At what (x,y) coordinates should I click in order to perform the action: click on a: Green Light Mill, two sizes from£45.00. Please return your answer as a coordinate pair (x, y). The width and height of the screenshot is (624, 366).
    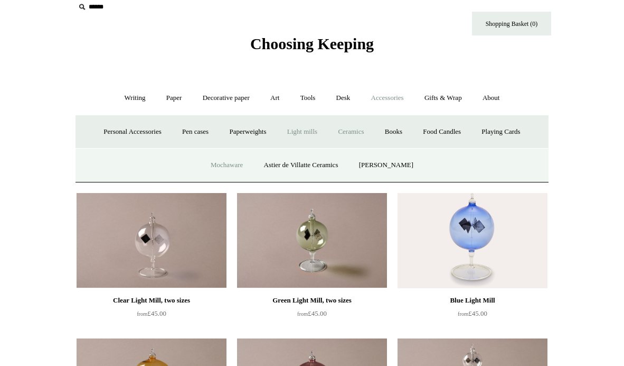
    Looking at the image, I should click on (312, 315).